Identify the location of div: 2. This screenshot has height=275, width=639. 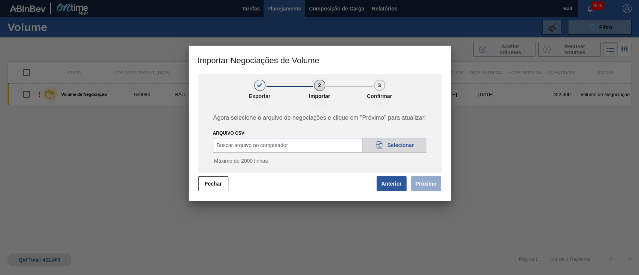
(319, 85).